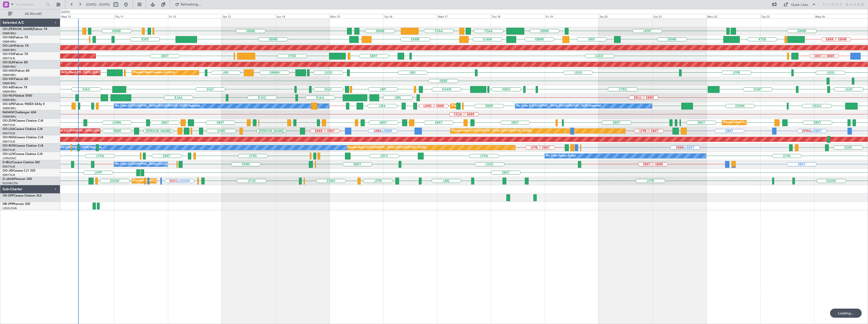 The image size is (868, 324). What do you see at coordinates (845, 313) in the screenshot?
I see `div: Loading...` at bounding box center [845, 313].